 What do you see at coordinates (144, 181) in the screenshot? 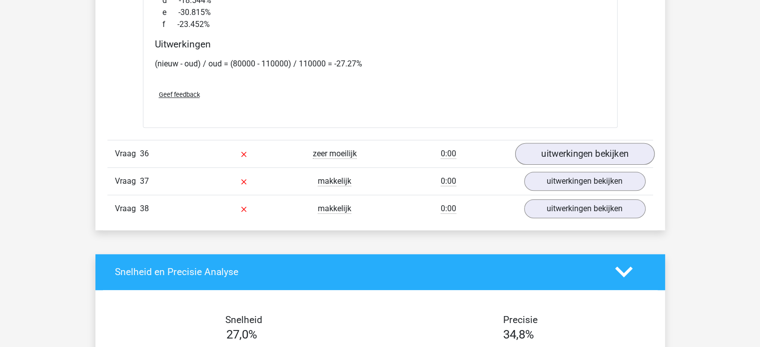
I see `span: 37` at bounding box center [144, 181].